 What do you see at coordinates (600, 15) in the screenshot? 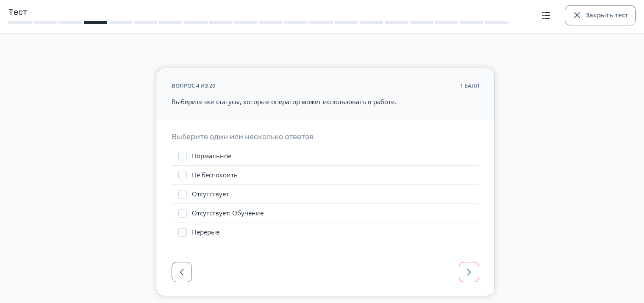
I see `button: Закрыть тест` at bounding box center [600, 15].